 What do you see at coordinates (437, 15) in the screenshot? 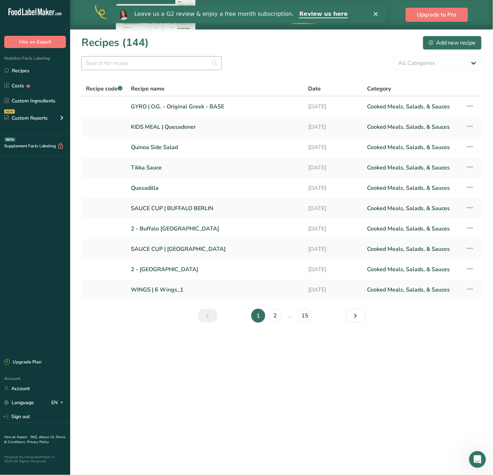
I see `span: Upgrade to Pro` at bounding box center [437, 15].